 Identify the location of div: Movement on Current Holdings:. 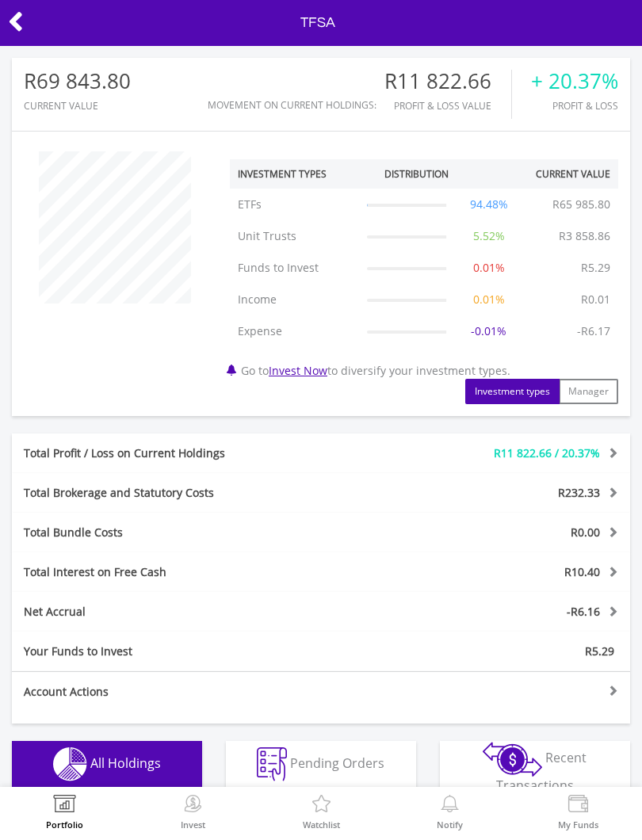
(291, 105).